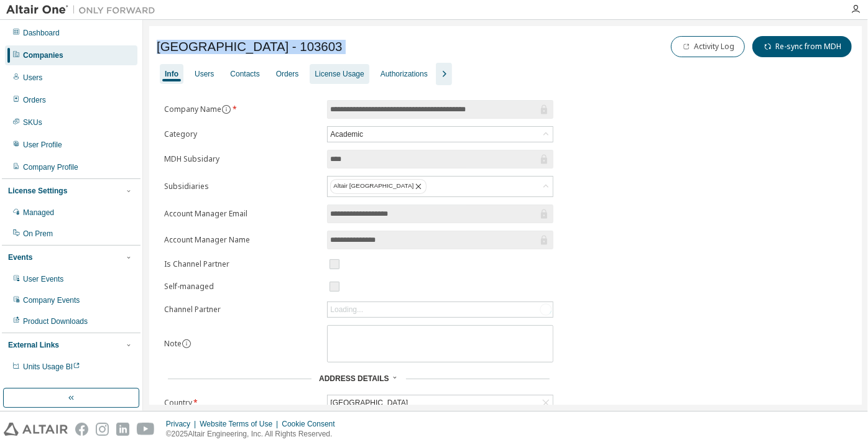 The width and height of the screenshot is (868, 447). Describe the element at coordinates (43, 55) in the screenshot. I see `div: Companies` at that location.